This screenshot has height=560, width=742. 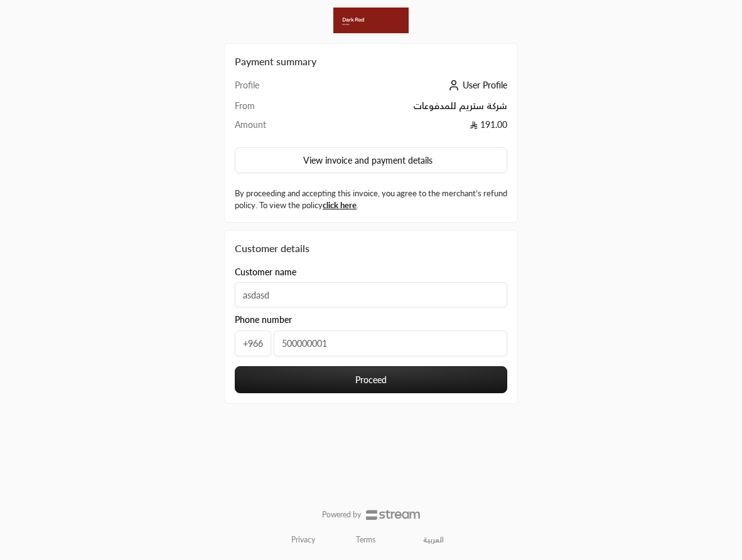 What do you see at coordinates (303, 540) in the screenshot?
I see `a: Privacy` at bounding box center [303, 540].